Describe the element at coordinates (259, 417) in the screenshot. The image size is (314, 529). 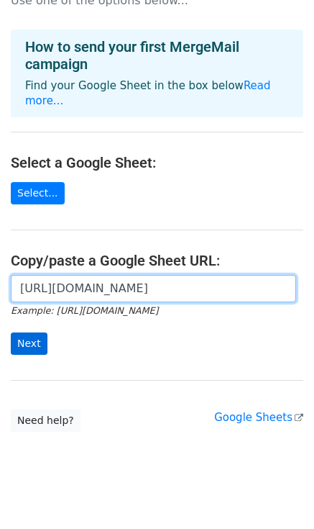
I see `a: Google Sheets` at that location.